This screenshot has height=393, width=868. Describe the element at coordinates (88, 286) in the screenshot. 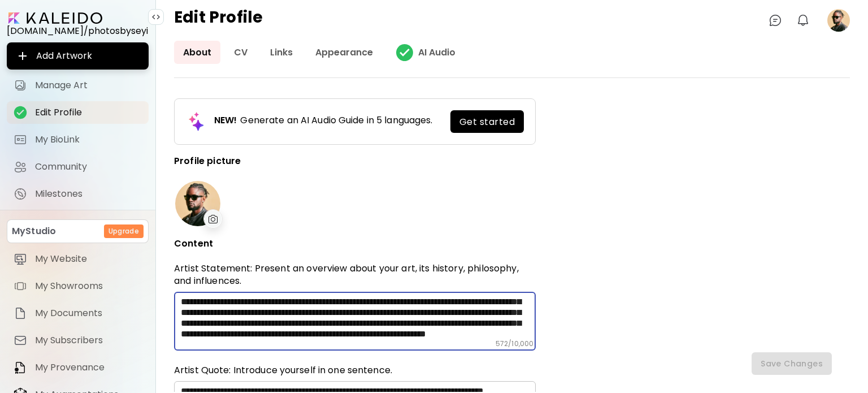

I see `span: My Showrooms` at that location.